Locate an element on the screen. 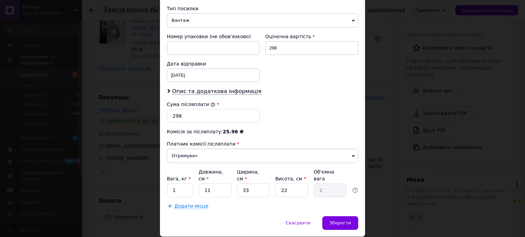  span: 25.96 ₴ is located at coordinates (233, 132).